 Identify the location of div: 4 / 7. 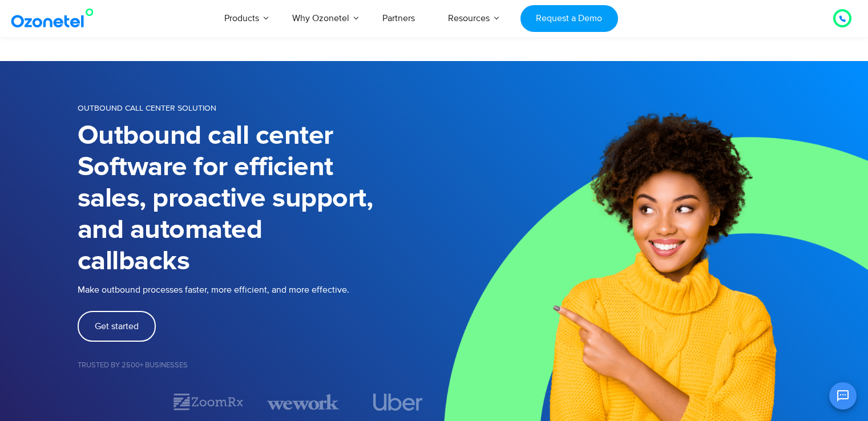
(397, 403).